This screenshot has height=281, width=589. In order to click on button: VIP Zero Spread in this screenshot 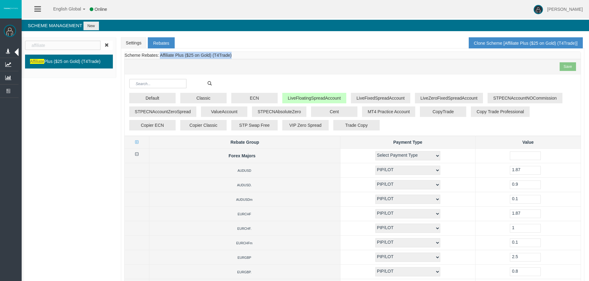, I will do `click(305, 125)`.